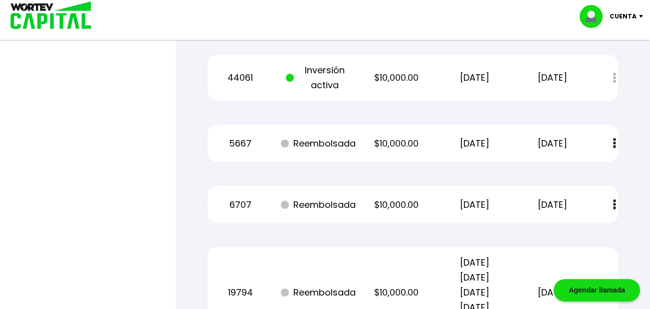  Describe the element at coordinates (240, 205) in the screenshot. I see `p: 6707` at that location.